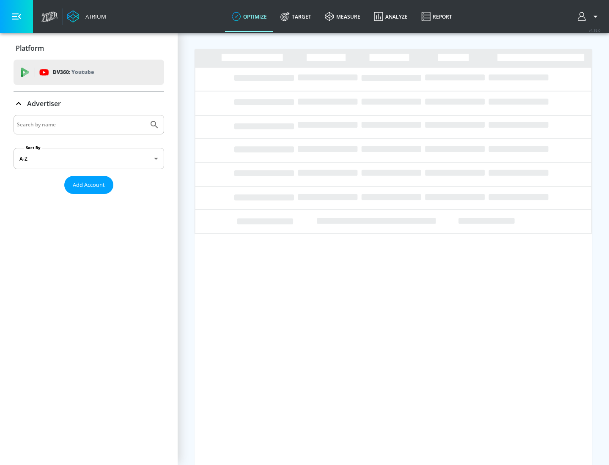 The width and height of the screenshot is (609, 465). I want to click on div: Platform, so click(89, 48).